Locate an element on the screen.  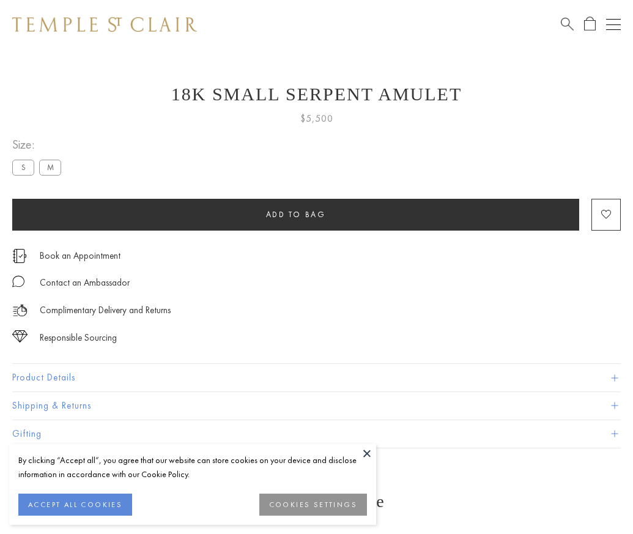
button: Open navigation is located at coordinates (614, 24).